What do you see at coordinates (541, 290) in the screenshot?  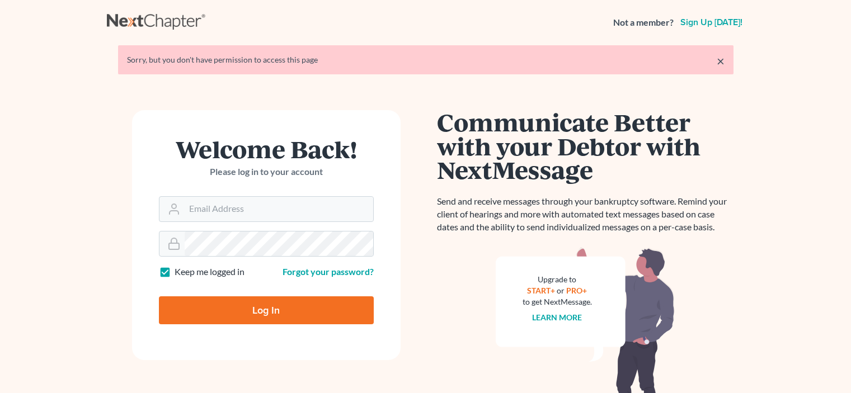 I see `a: START+` at bounding box center [541, 290].